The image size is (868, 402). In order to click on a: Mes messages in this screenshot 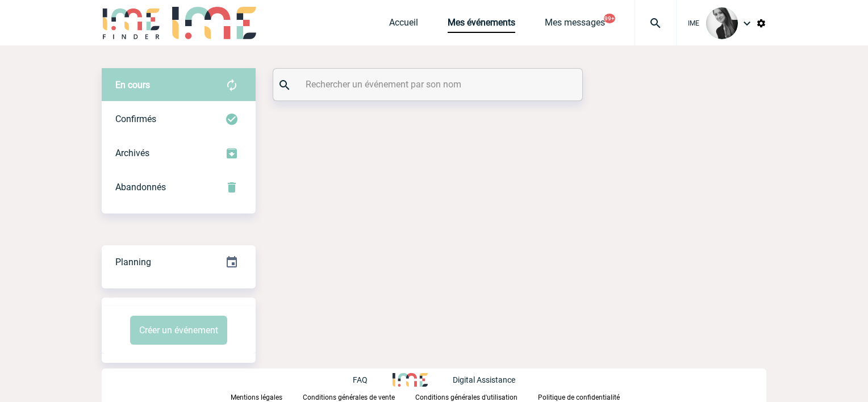, I will do `click(575, 25)`.